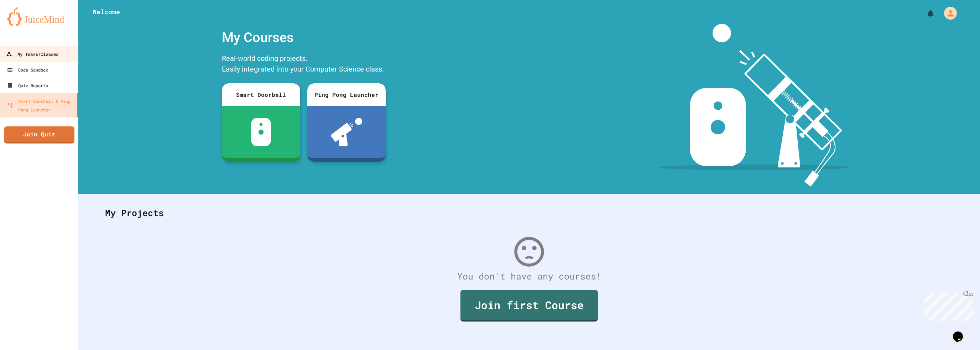 The width and height of the screenshot is (980, 350). Describe the element at coordinates (755, 105) in the screenshot. I see `img: banner-image-my-projects.png` at that location.